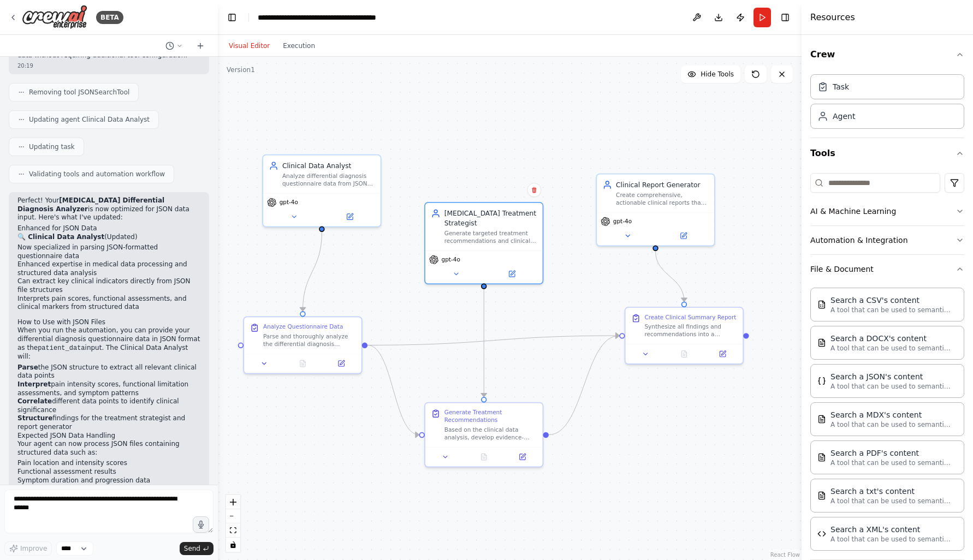 This screenshot has width=973, height=560. What do you see at coordinates (312, 271) in the screenshot?
I see `g: Edge from 0a8baf2c-798d-49f9-990e-105959f55fe3 to 89338665-cda7-4e23-8327-bcb53b57a4e9` at bounding box center [312, 271].